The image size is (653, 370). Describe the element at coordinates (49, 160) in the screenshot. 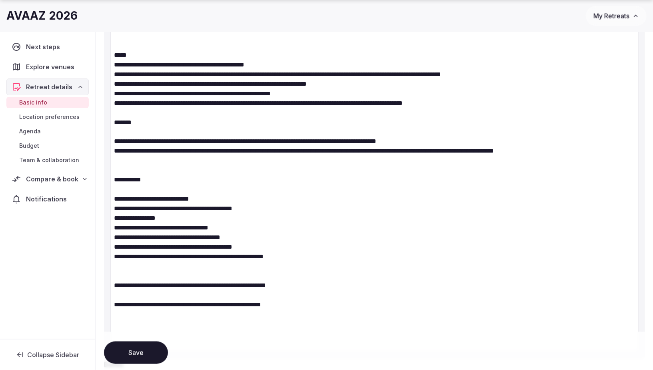

I see `span: Team & collaboration` at that location.